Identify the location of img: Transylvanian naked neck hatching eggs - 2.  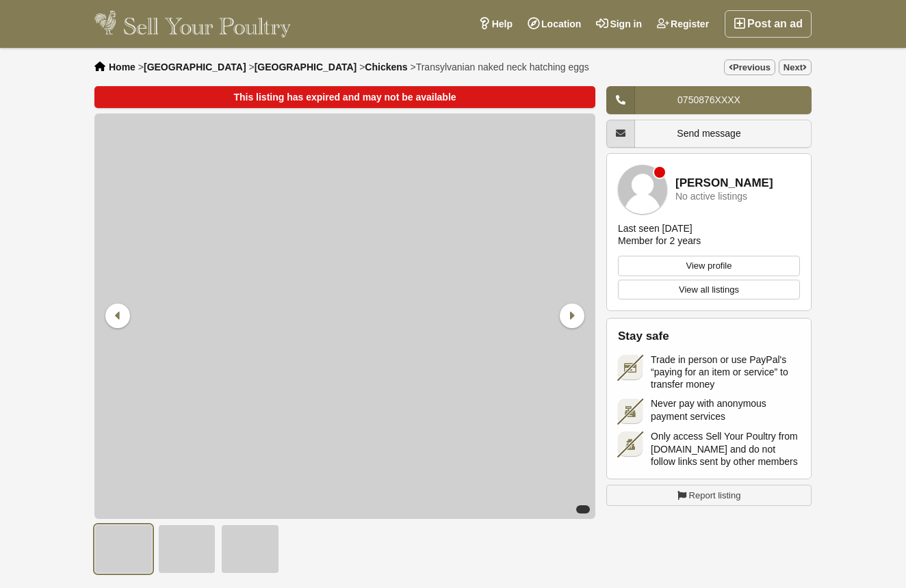
(187, 549).